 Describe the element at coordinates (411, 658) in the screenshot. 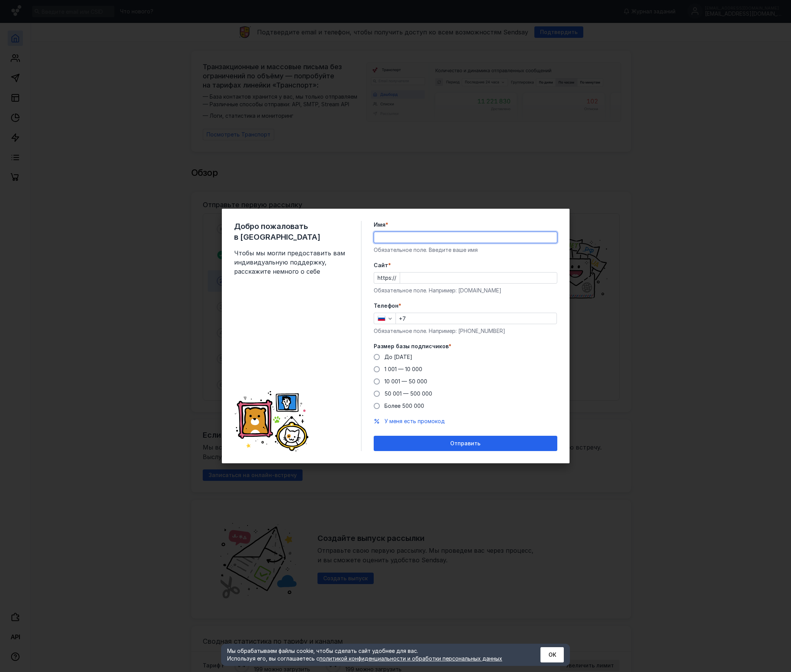

I see `a: политикой конфиденциальности и обработки персональных данных` at that location.